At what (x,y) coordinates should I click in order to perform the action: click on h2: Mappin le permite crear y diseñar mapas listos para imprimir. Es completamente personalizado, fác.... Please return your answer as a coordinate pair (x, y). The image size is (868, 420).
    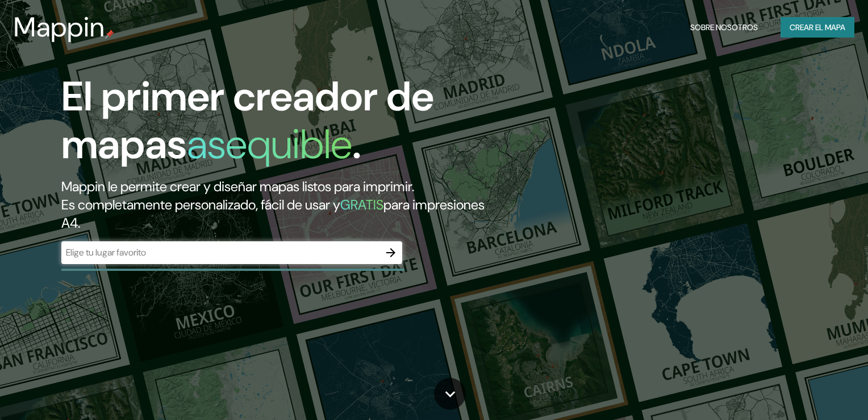
    Looking at the image, I should click on (279, 205).